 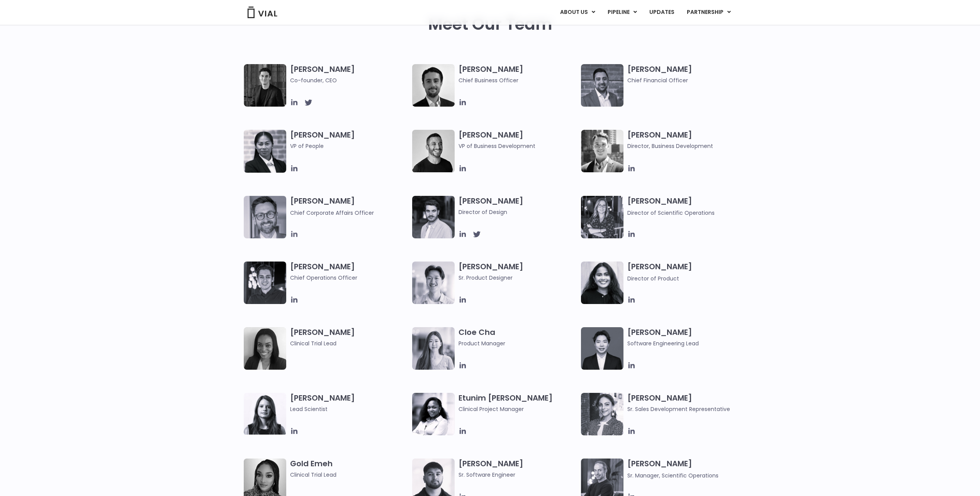 I want to click on span: Director of Design, so click(x=517, y=212).